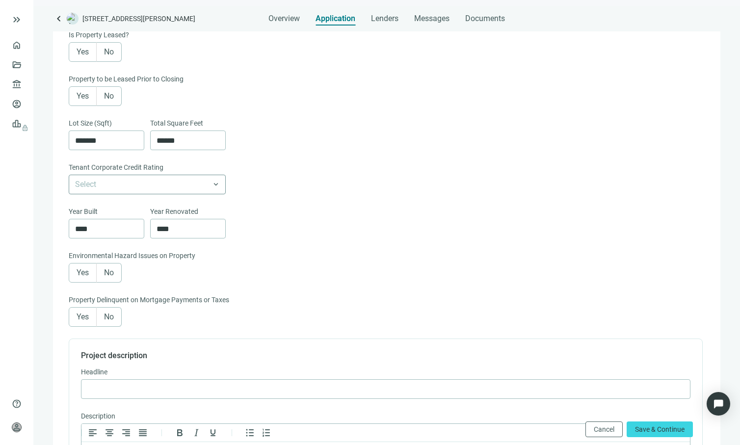 The image size is (740, 445). What do you see at coordinates (59, 19) in the screenshot?
I see `span: keyboard_arrow_left` at bounding box center [59, 19].